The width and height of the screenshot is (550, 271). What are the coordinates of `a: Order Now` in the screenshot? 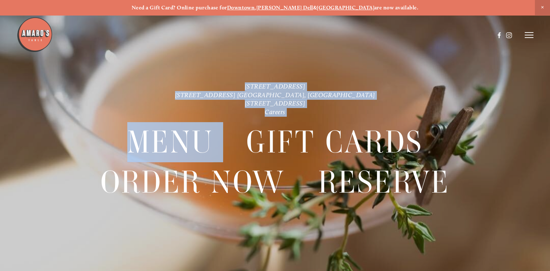 It's located at (193, 182).